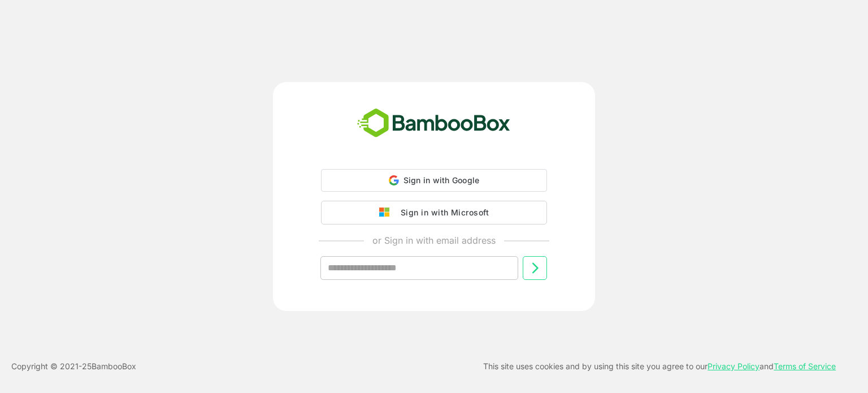 This screenshot has width=868, height=393. What do you see at coordinates (434, 212) in the screenshot?
I see `button: Sign in with Microsoft` at bounding box center [434, 212].